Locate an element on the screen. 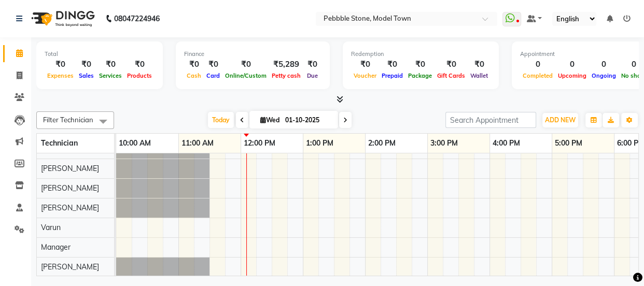 Image resolution: width=644 pixels, height=286 pixels. a: 12:00 PM is located at coordinates (259, 143).